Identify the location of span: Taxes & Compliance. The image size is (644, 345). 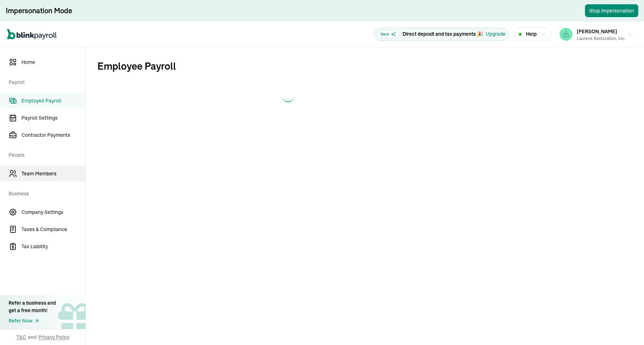
(53, 229).